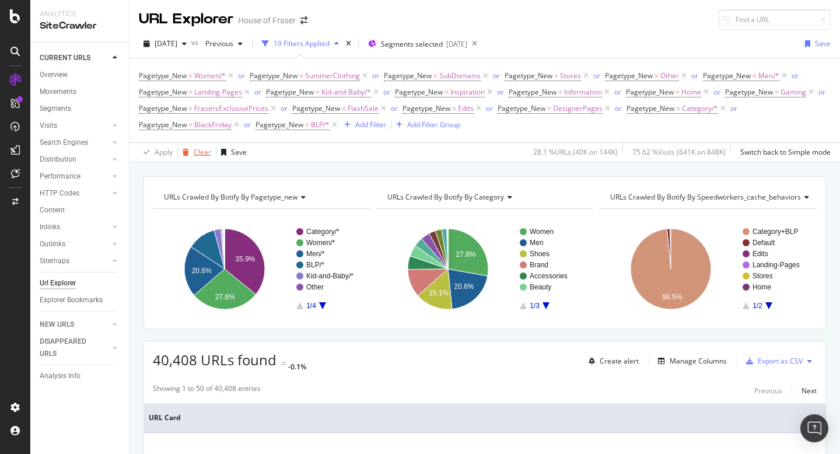 Image resolution: width=840 pixels, height=454 pixels. I want to click on span: DesignerPages, so click(578, 109).